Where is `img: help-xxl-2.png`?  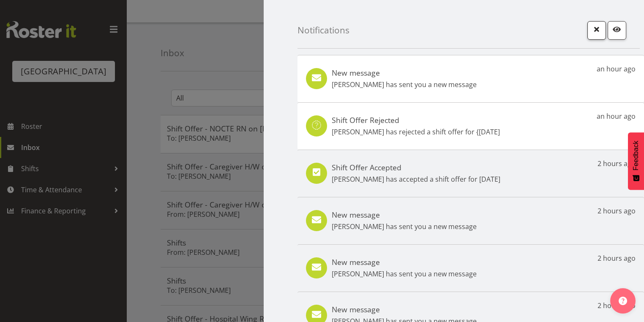 img: help-xxl-2.png is located at coordinates (623, 301).